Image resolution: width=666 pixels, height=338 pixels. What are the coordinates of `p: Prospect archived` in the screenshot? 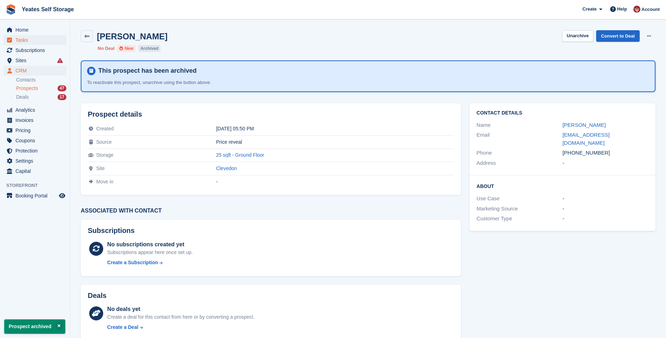 It's located at (35, 326).